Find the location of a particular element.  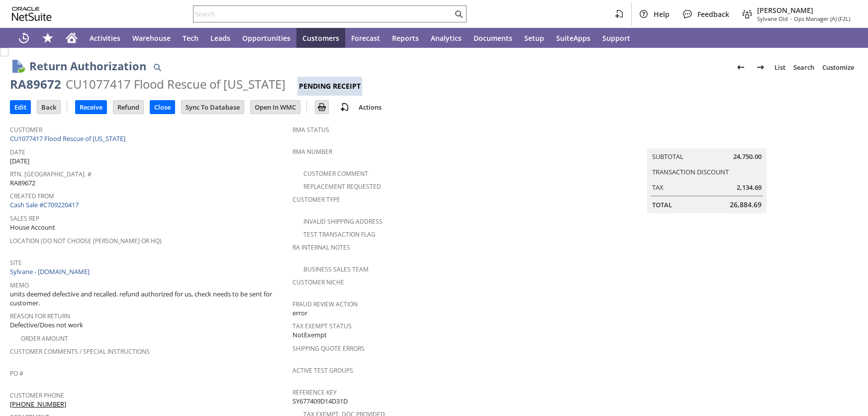

span: Support is located at coordinates (616, 38).